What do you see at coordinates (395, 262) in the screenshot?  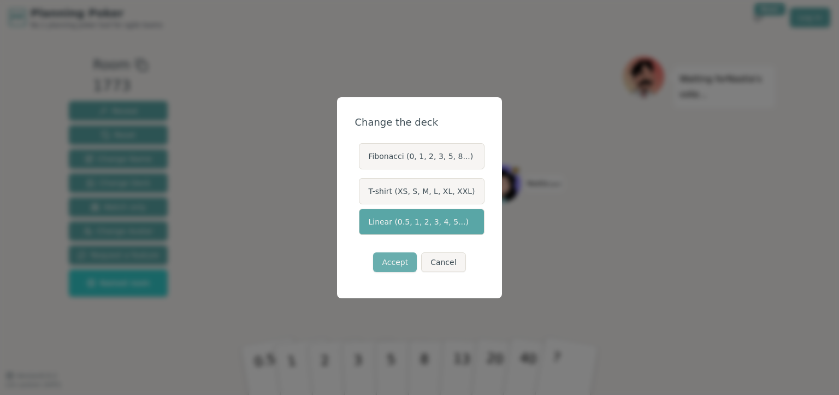 I see `button: Accept` at bounding box center [395, 262].